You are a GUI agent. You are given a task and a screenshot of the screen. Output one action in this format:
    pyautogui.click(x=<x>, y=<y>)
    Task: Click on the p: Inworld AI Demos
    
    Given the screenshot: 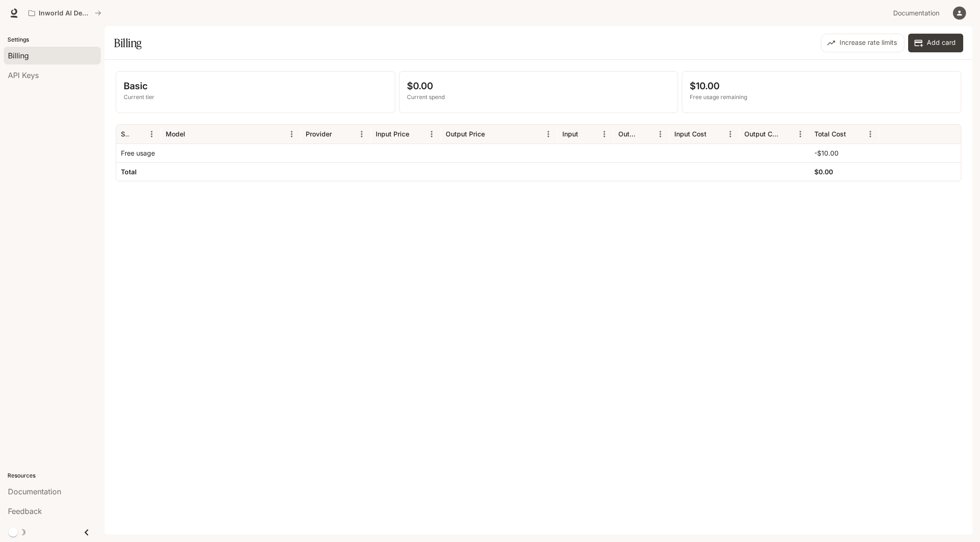 What is the action you would take?
    pyautogui.click(x=65, y=13)
    